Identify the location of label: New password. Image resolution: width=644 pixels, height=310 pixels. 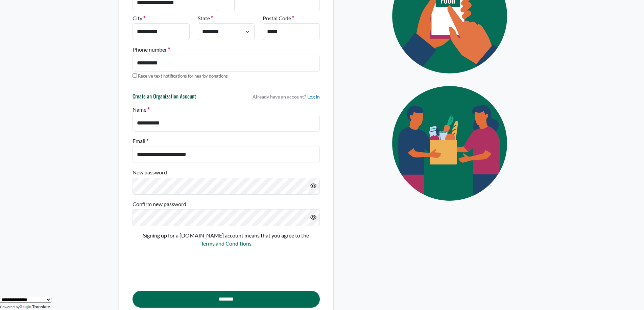
(150, 173).